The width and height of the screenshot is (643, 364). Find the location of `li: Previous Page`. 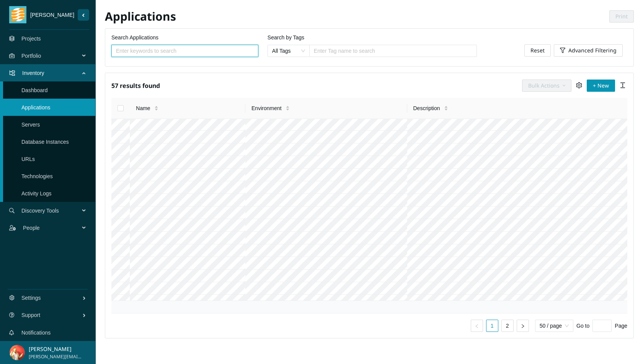

li: Previous Page is located at coordinates (477, 325).